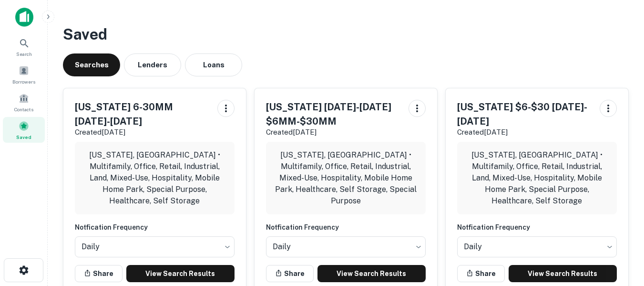  Describe the element at coordinates (24, 130) in the screenshot. I see `div: Saved` at that location.